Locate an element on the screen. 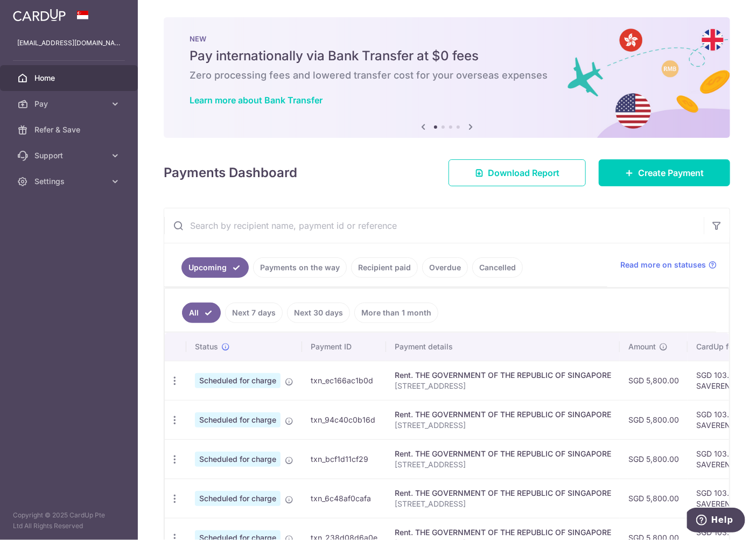 The image size is (756, 540). span: Download Report is located at coordinates (523, 173).